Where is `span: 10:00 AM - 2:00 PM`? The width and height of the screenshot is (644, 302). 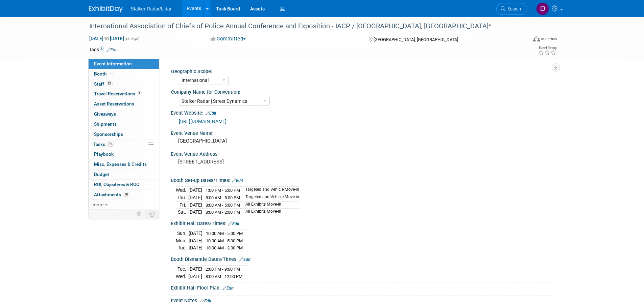 span: 10:00 AM - 2:00 PM is located at coordinates (224, 248).